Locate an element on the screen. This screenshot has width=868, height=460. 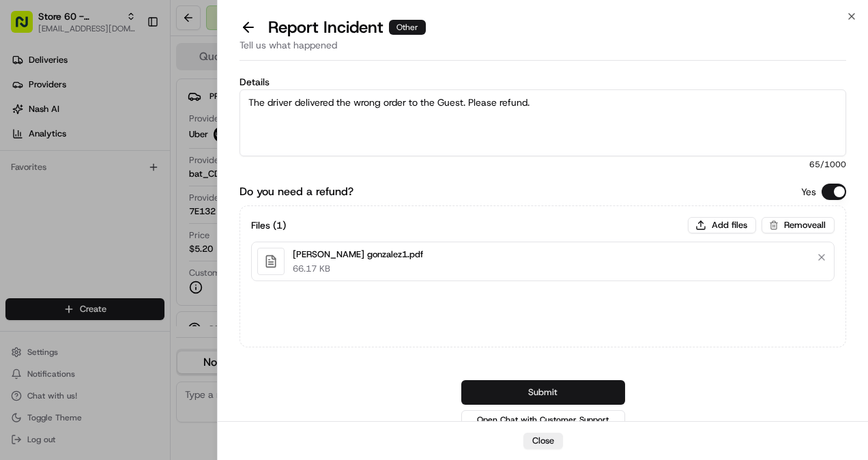
button: Submit is located at coordinates (543, 393).